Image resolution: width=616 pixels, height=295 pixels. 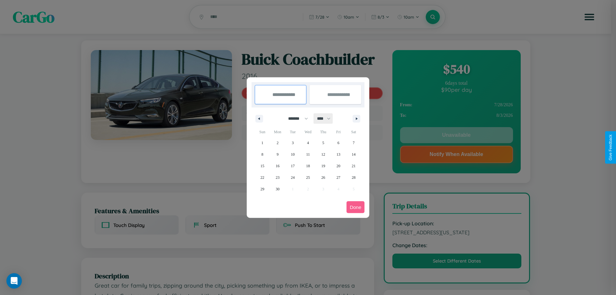 I want to click on span: 11, so click(x=308, y=154).